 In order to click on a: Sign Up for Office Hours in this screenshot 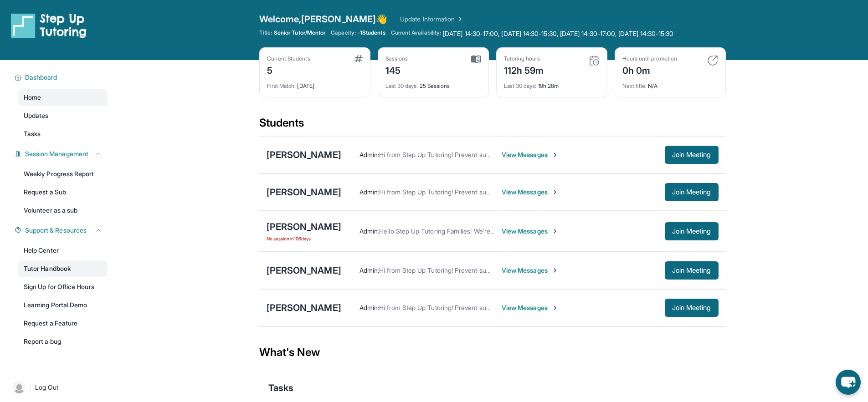, I will do `click(63, 287)`.